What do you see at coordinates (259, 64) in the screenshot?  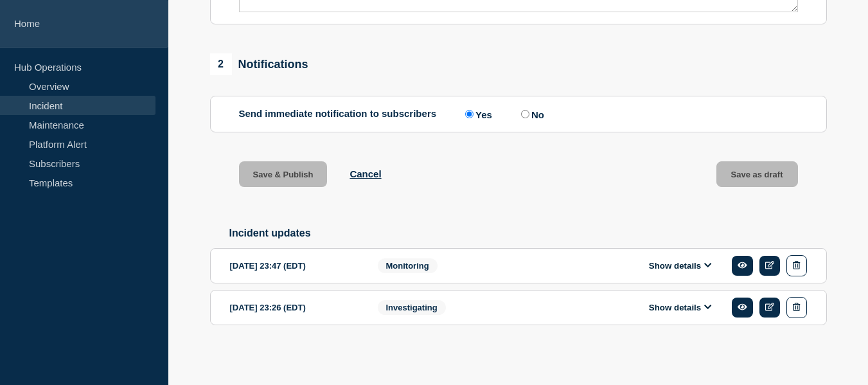 I see `div: Notifications` at bounding box center [259, 64].